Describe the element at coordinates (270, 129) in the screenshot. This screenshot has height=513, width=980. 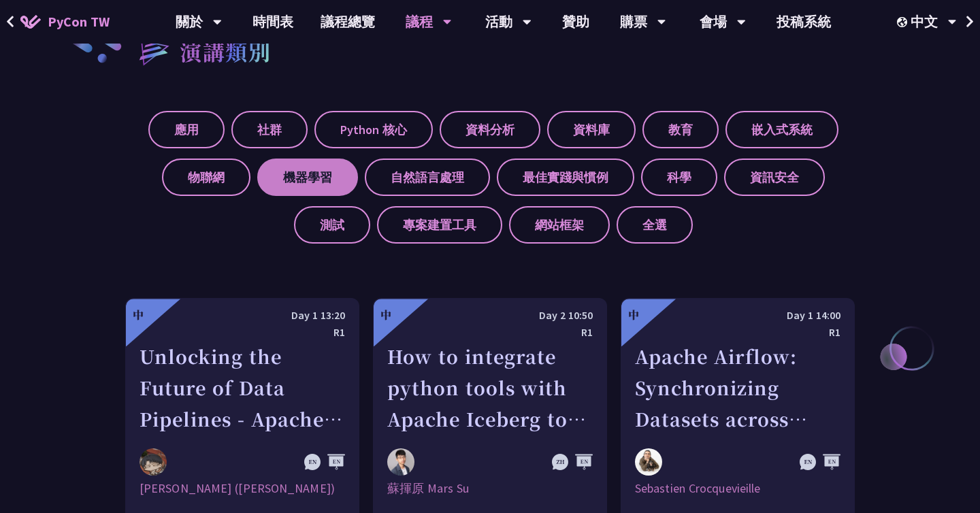
I see `label: 社群` at that location.